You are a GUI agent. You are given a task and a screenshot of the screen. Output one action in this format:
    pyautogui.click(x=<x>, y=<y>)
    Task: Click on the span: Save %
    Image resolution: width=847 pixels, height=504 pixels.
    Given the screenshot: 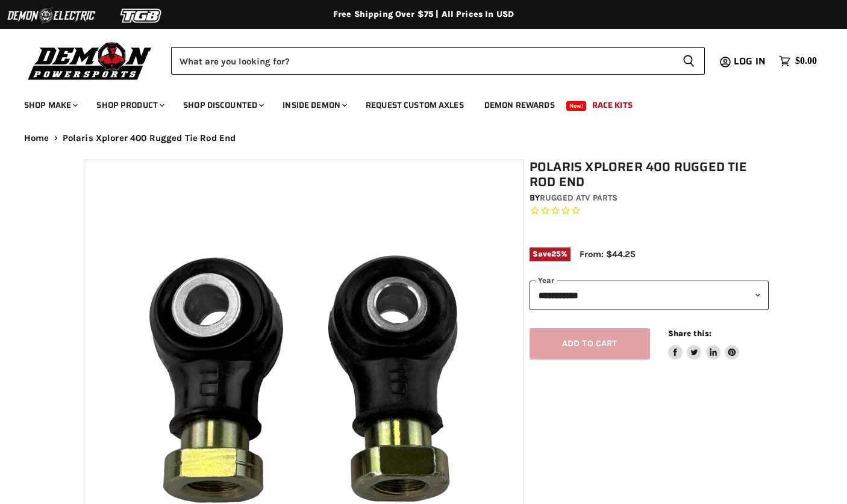 What is the action you would take?
    pyautogui.click(x=550, y=254)
    